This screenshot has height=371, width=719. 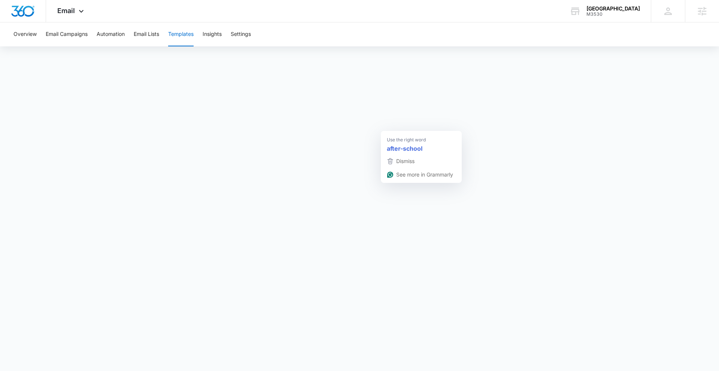 What do you see at coordinates (241, 34) in the screenshot?
I see `button: Settings` at bounding box center [241, 34].